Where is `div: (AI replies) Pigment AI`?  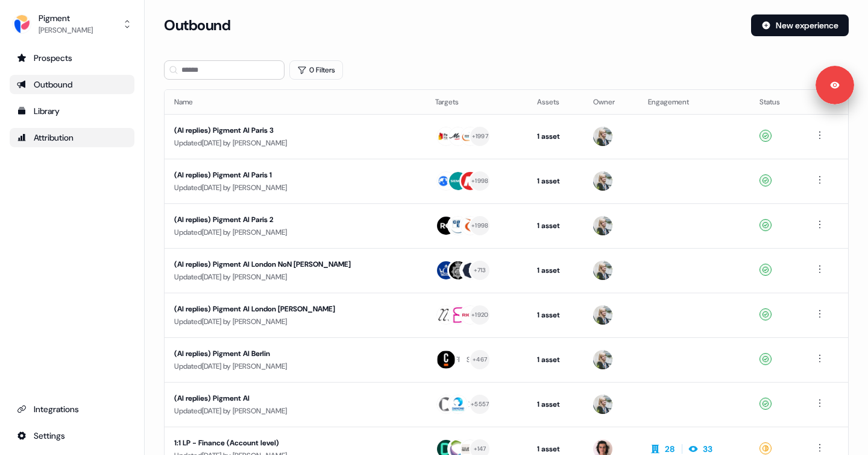
div: (AI replies) Pigment AI is located at coordinates (282, 398).